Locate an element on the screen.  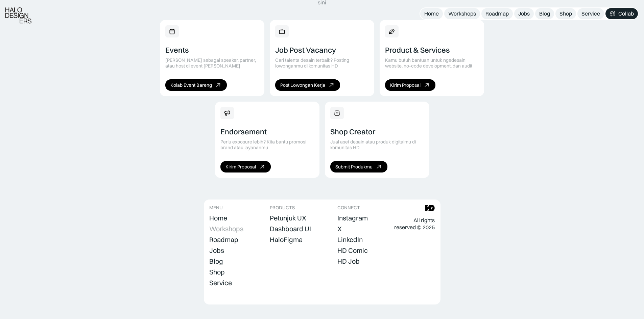
a: Petunjuk UX is located at coordinates (288, 218).